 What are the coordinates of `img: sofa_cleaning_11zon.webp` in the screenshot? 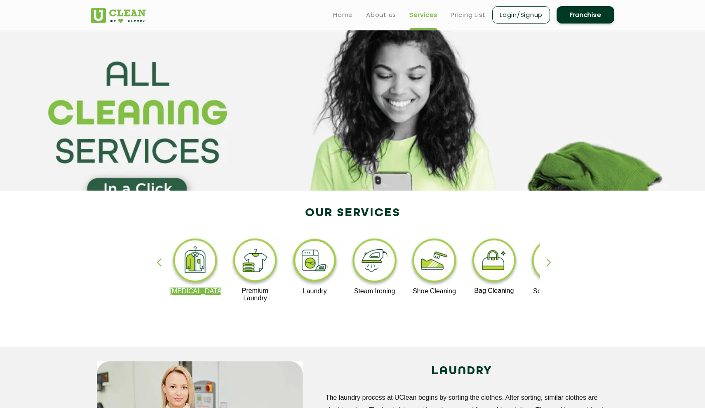 It's located at (554, 262).